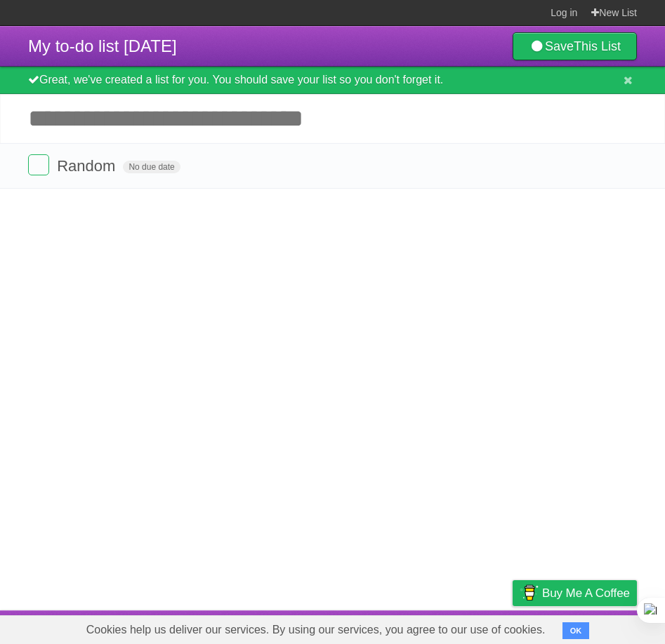 Image resolution: width=665 pixels, height=644 pixels. I want to click on a: Developers, so click(401, 627).